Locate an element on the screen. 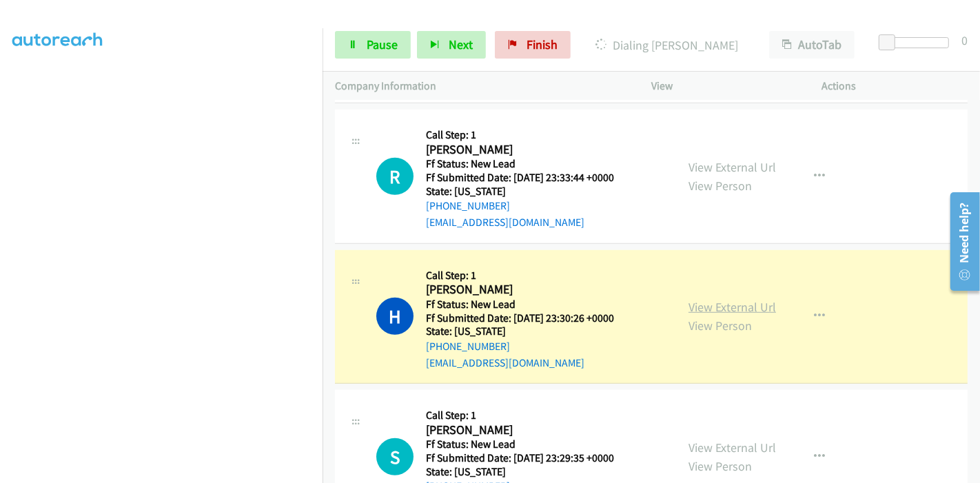 The width and height of the screenshot is (980, 483). div: Delay between calls (in seconds) is located at coordinates (917, 43).